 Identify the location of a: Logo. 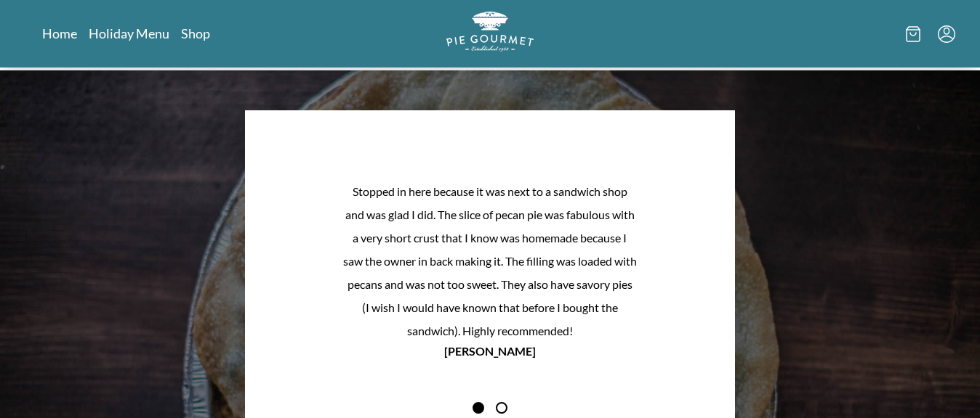
(490, 34).